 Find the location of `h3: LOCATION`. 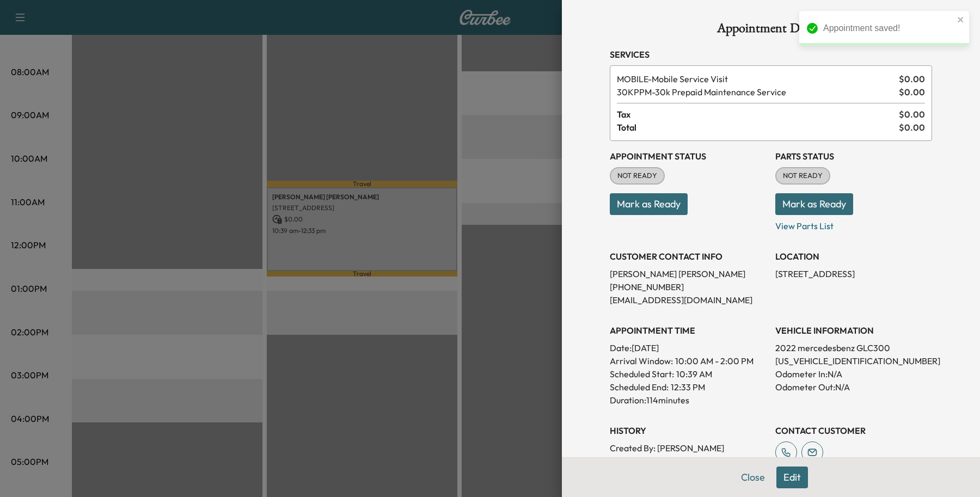

h3: LOCATION is located at coordinates (854, 256).